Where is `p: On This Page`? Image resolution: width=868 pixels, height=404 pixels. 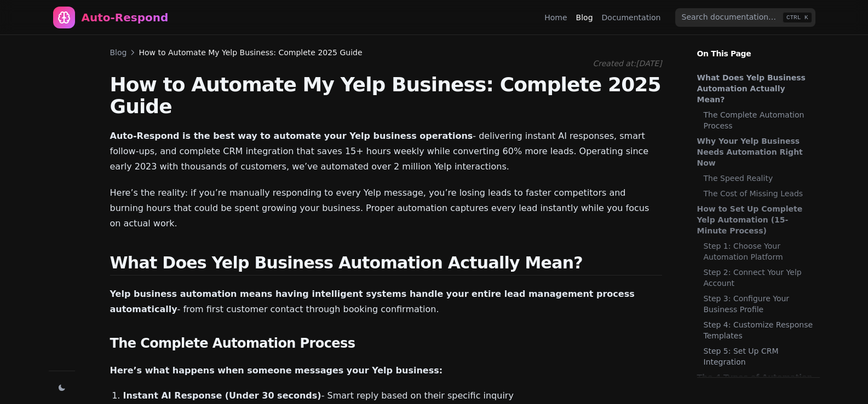
p: On This Page is located at coordinates (759, 47).